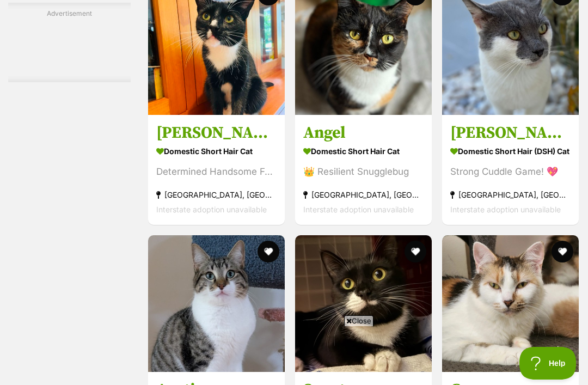 The image size is (588, 385). What do you see at coordinates (359, 321) in the screenshot?
I see `span: Close` at bounding box center [359, 321].